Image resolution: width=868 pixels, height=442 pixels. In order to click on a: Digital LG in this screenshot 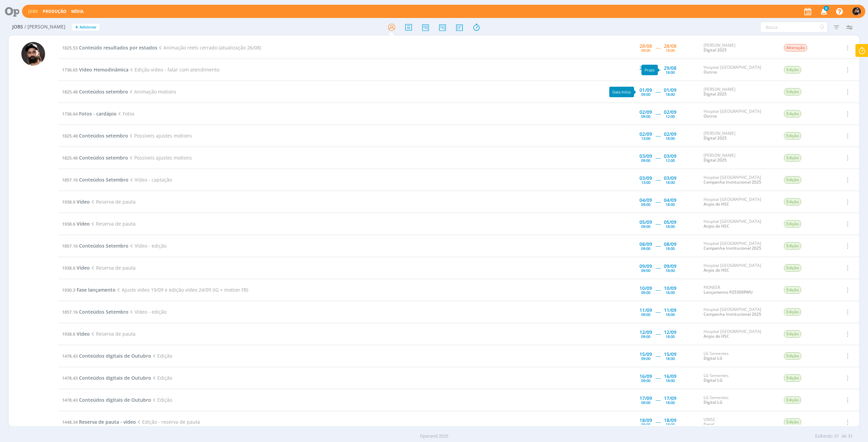, I will do `click(713, 402)`.